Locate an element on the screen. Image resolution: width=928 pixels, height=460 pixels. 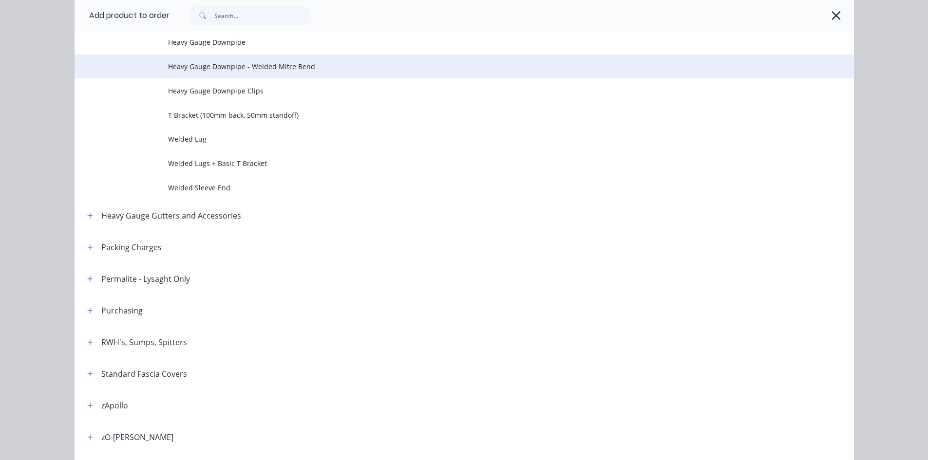
span: Welded Sleeve End is located at coordinates (442, 187).